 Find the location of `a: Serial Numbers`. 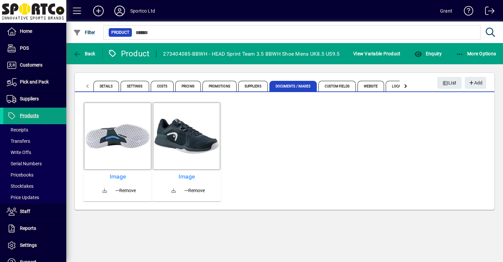

a: Serial Numbers is located at coordinates (35, 164).